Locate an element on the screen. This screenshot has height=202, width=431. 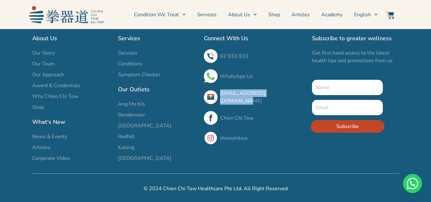
span: Redhill is located at coordinates (126, 137).